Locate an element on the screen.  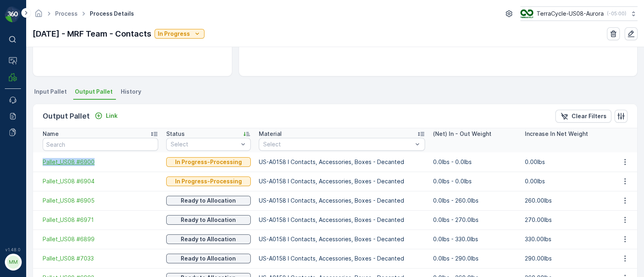
span: Pallet_US08 #6900 is located at coordinates (100, 162).